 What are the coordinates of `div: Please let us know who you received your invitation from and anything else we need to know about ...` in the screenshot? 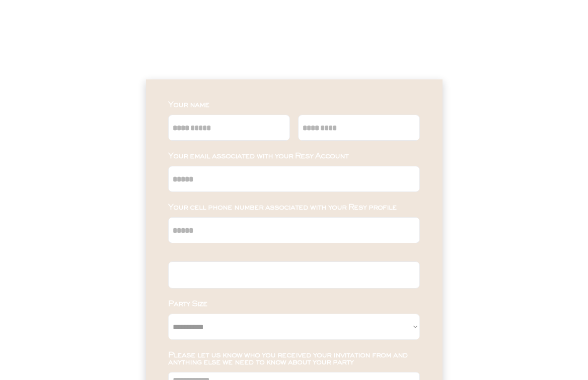 It's located at (294, 359).